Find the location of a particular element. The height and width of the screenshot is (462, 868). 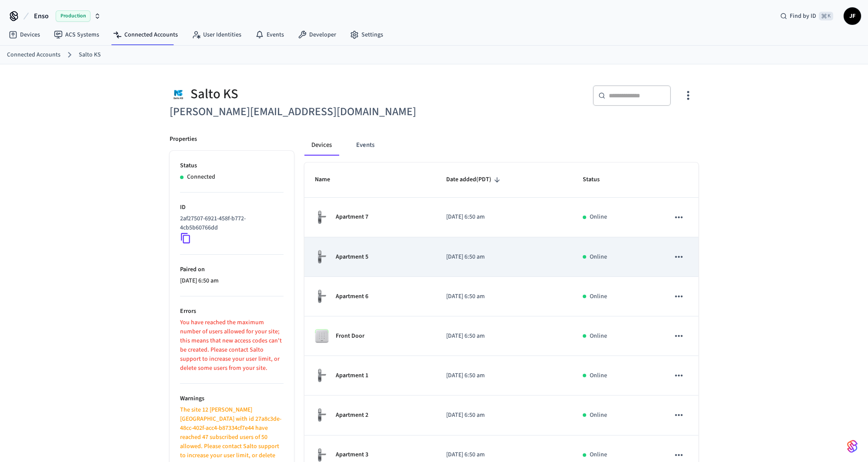

p: Status is located at coordinates (231, 166).